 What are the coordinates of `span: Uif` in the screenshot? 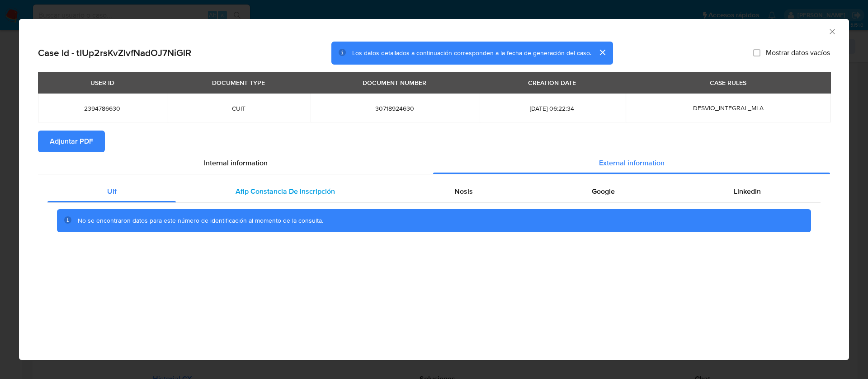 It's located at (112, 191).